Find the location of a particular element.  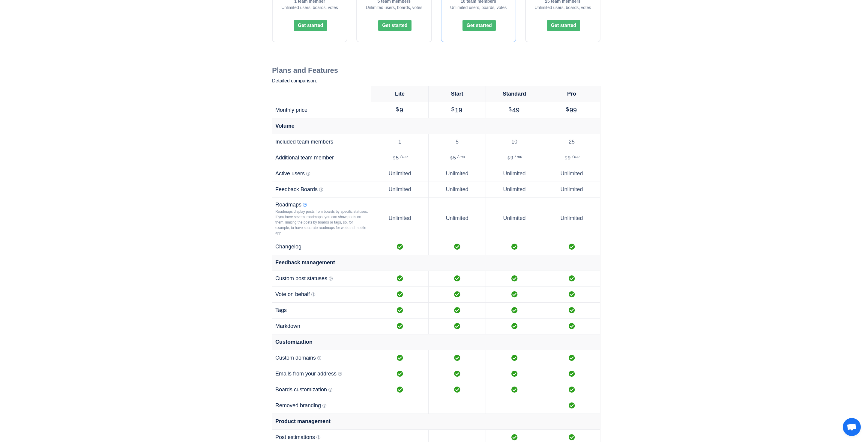

span: Active users is located at coordinates (290, 174).